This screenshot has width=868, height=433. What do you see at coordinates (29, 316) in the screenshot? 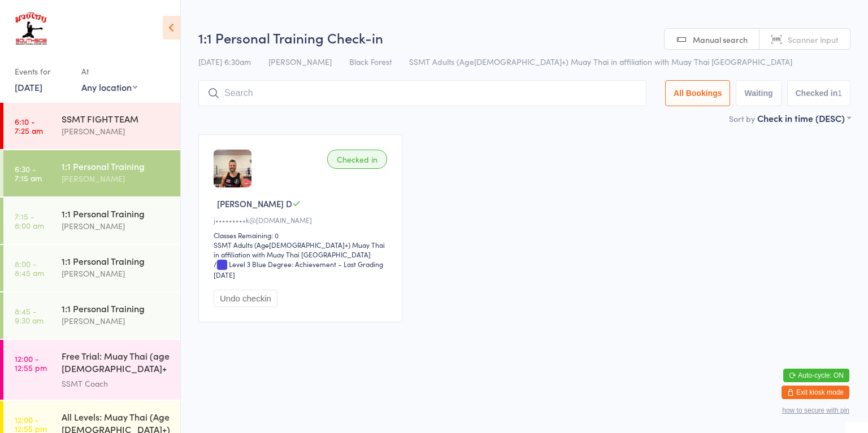
I see `time: 8:45 - 9:30 am` at bounding box center [29, 316].